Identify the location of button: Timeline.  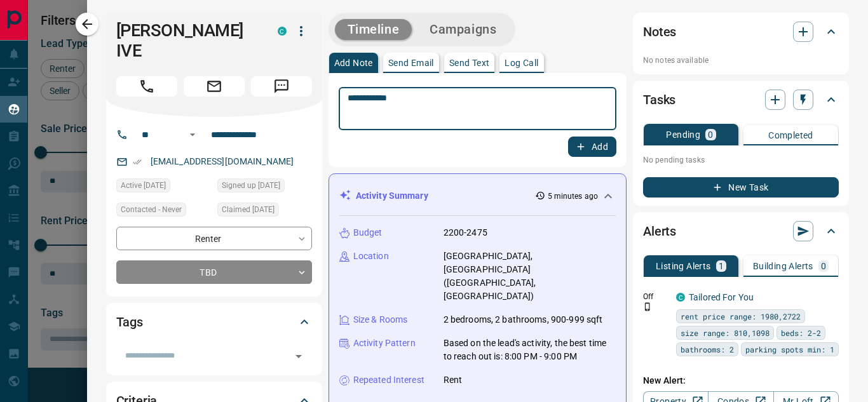
(374, 29).